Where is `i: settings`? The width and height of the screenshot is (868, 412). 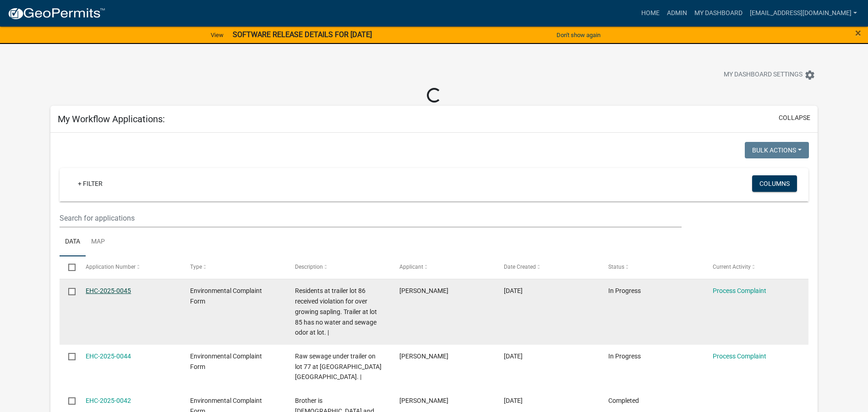
i: settings is located at coordinates (810, 75).